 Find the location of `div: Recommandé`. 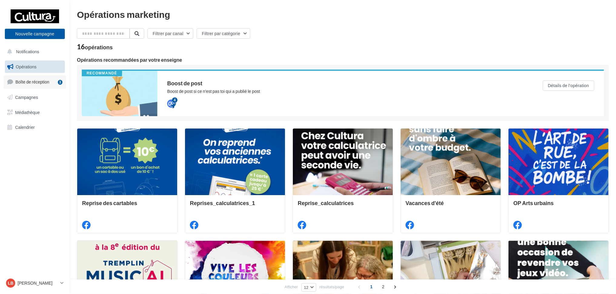

div: Recommandé is located at coordinates (102, 74).